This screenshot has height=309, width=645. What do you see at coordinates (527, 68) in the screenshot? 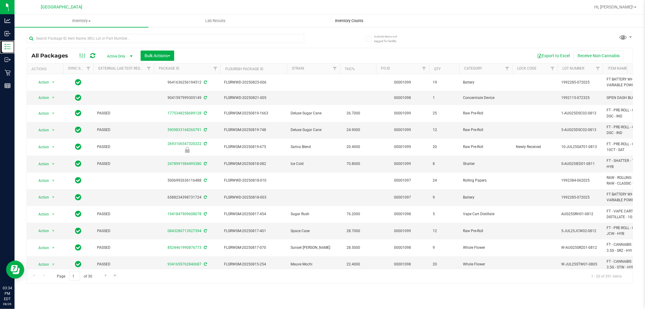
I see `a: Lock Code` at bounding box center [527, 68].